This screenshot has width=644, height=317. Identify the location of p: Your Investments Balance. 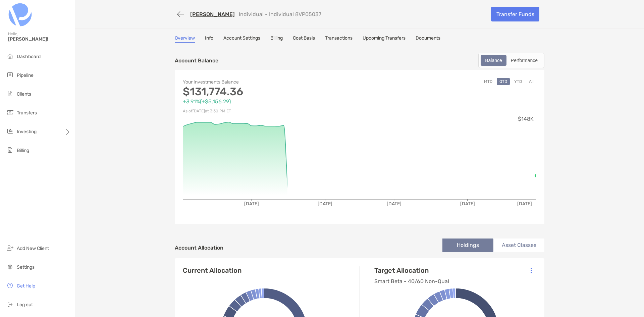
(271, 82).